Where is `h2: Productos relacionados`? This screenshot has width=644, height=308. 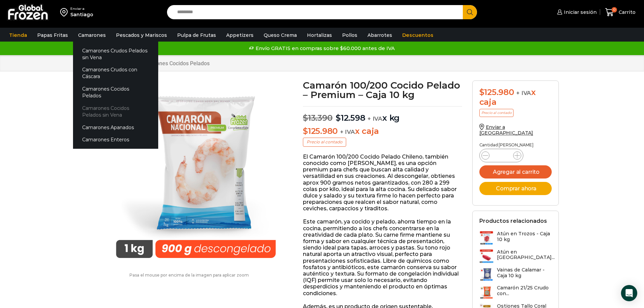 h2: Productos relacionados is located at coordinates (513, 221).